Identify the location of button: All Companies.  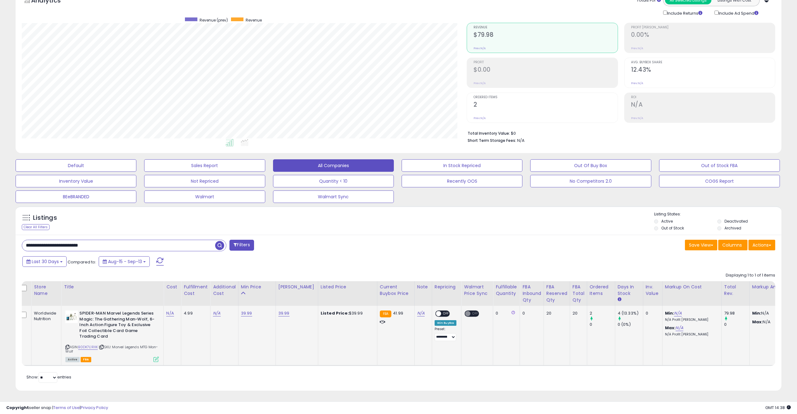
(334, 165).